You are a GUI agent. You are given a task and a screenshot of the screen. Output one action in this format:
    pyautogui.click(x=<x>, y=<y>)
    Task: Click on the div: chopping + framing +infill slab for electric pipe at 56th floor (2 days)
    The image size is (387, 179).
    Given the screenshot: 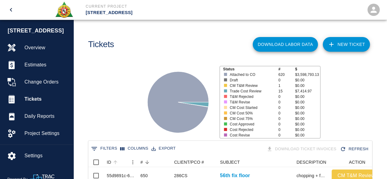 What is the action you would take?
    pyautogui.click(x=310, y=175)
    